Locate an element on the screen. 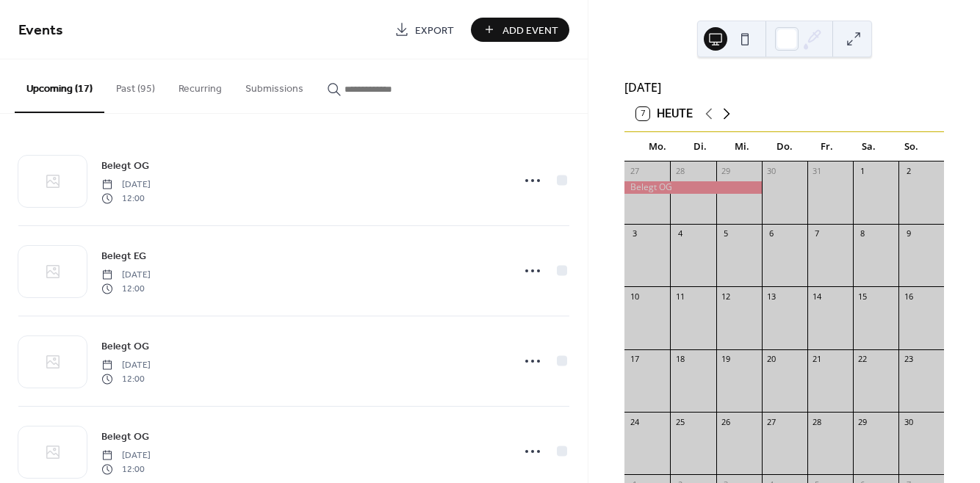 This screenshot has width=980, height=483. div: 21 is located at coordinates (817, 359).